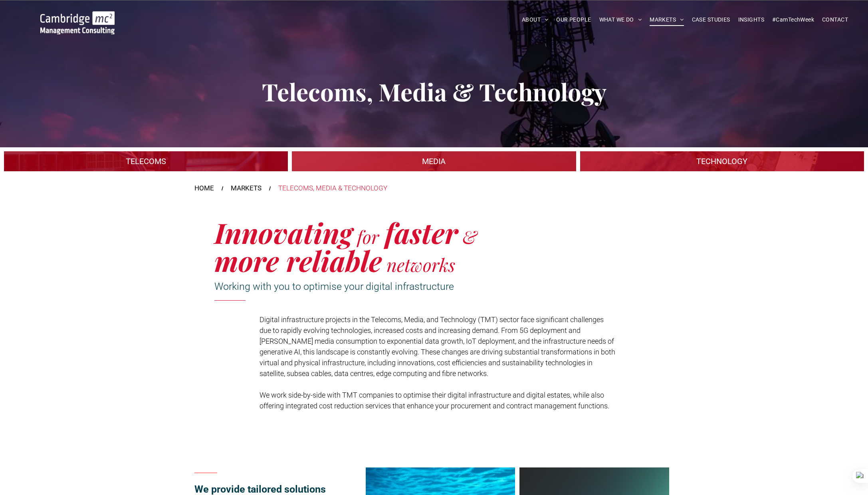  I want to click on a: An industrial plant, so click(146, 161).